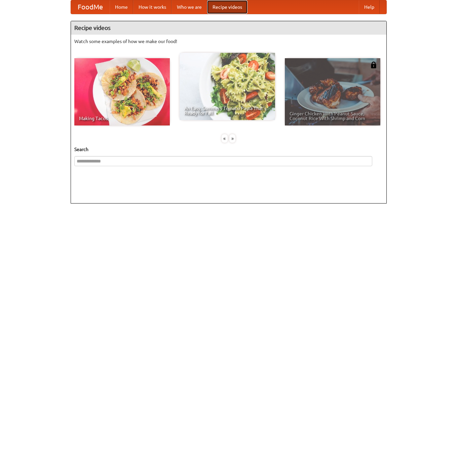 The width and height of the screenshot is (457, 476). I want to click on a: Home, so click(121, 7).